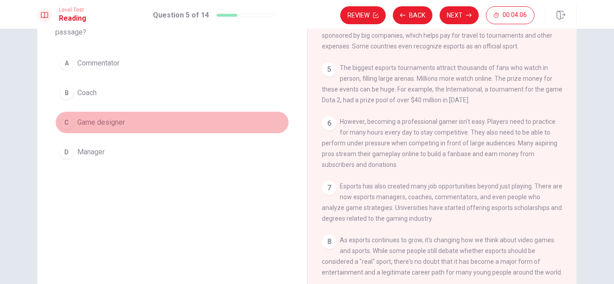  Describe the element at coordinates (101, 123) in the screenshot. I see `span: Game designer` at that location.